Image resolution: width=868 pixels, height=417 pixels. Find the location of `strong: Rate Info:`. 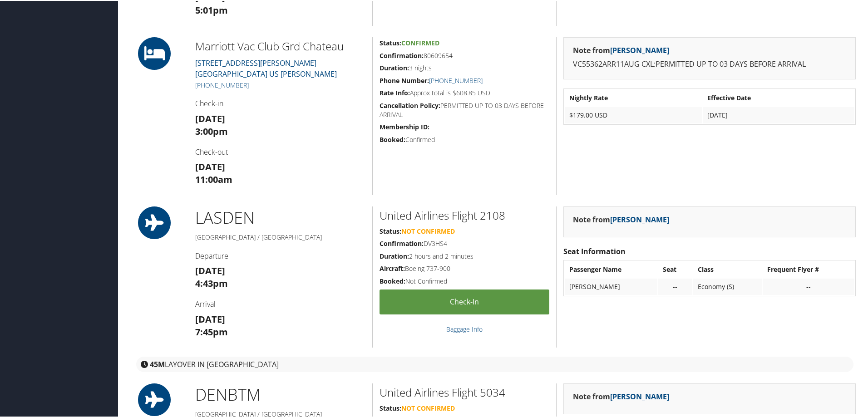

strong: Rate Info: is located at coordinates (395, 92).